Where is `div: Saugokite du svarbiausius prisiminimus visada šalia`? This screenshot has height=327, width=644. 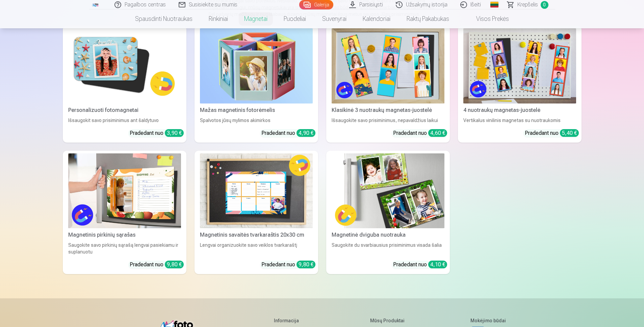
div: Saugokite du svarbiausius prisiminimus visada šalia is located at coordinates (388, 248).